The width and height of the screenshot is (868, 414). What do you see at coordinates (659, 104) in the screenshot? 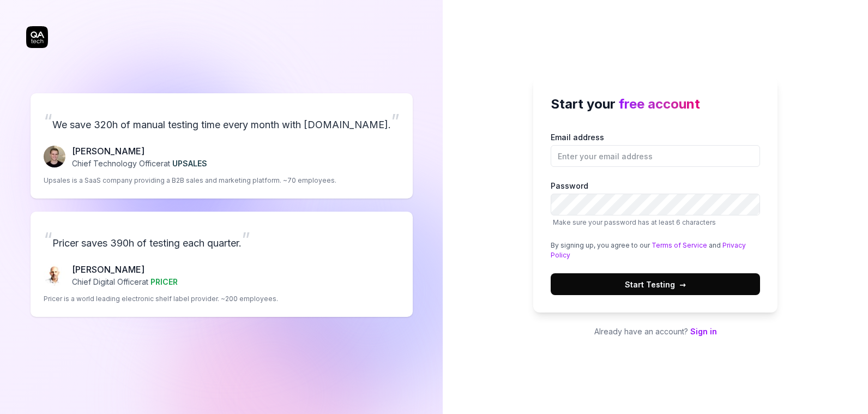
I see `span: free account` at bounding box center [659, 104].